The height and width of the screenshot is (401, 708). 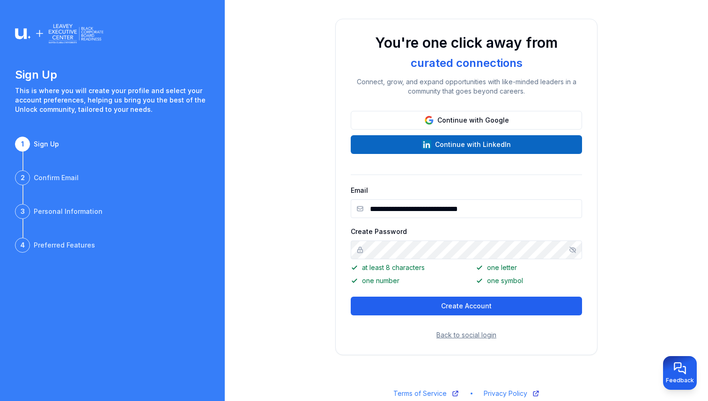 I want to click on h1: Sign Up, so click(x=112, y=75).